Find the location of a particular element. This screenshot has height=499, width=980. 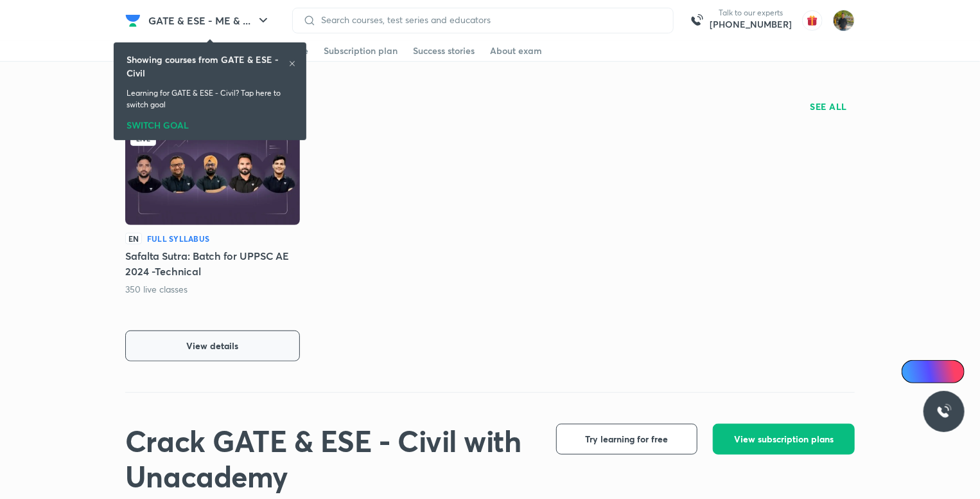

div: About exam is located at coordinates (516, 50).